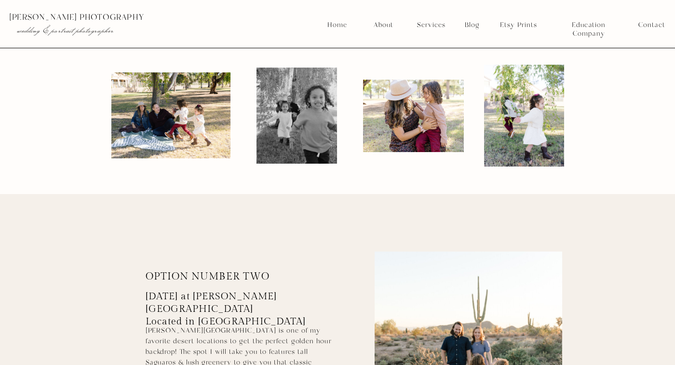 The image size is (675, 365). Describe the element at coordinates (589, 25) in the screenshot. I see `nav: Education Company` at that location.